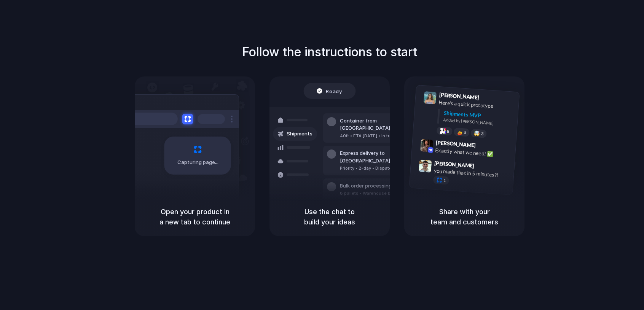 The width and height of the screenshot is (644, 310). I want to click on div: Exactly what we need! ✅, so click(473, 153).